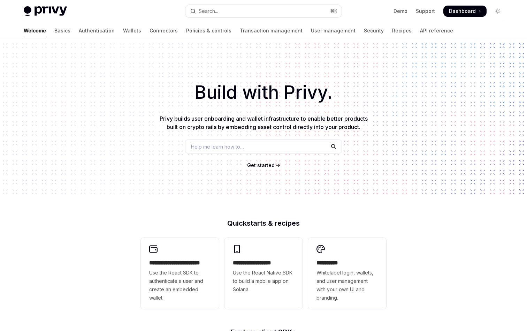  I want to click on span: Privy builds user onboarding and wallet infrastructure to enable better products built on crypto ..., so click(263, 123).